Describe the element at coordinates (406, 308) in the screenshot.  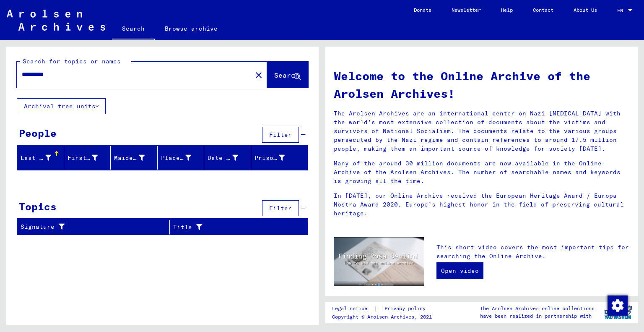
I see `a: Privacy policy` at that location.